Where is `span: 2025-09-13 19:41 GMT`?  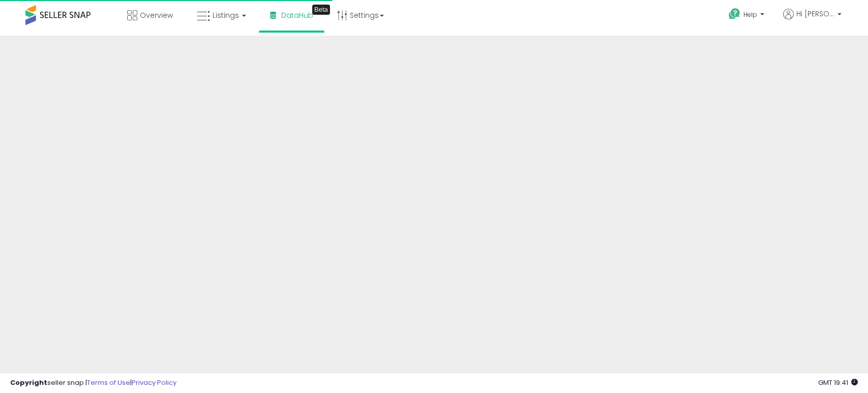
span: 2025-09-13 19:41 GMT is located at coordinates (838, 382).